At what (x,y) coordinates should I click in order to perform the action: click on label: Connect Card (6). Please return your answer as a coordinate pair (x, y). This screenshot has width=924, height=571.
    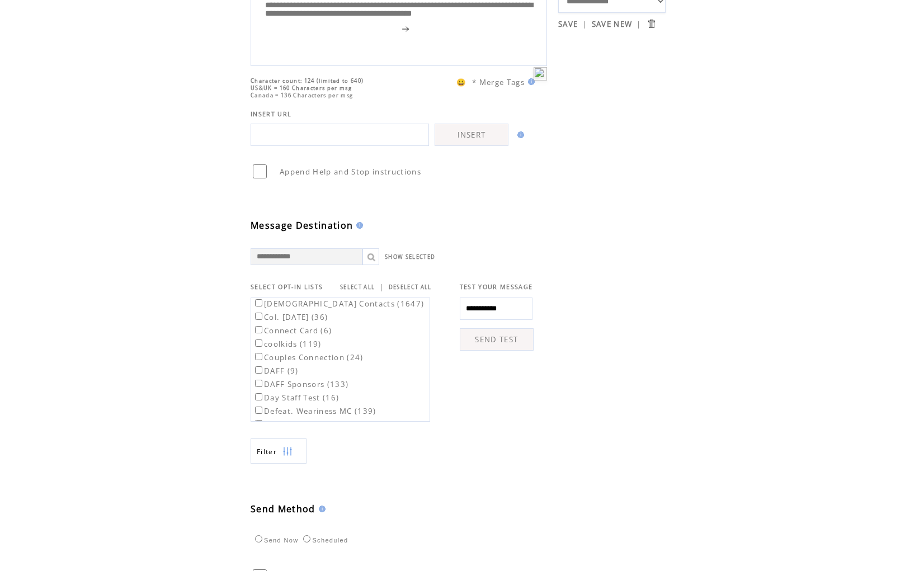
    Looking at the image, I should click on (292, 331).